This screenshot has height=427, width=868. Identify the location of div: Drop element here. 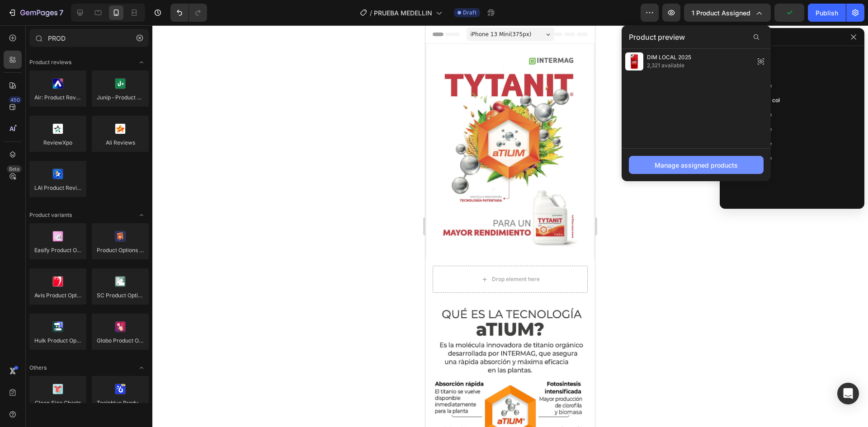
(90, 254).